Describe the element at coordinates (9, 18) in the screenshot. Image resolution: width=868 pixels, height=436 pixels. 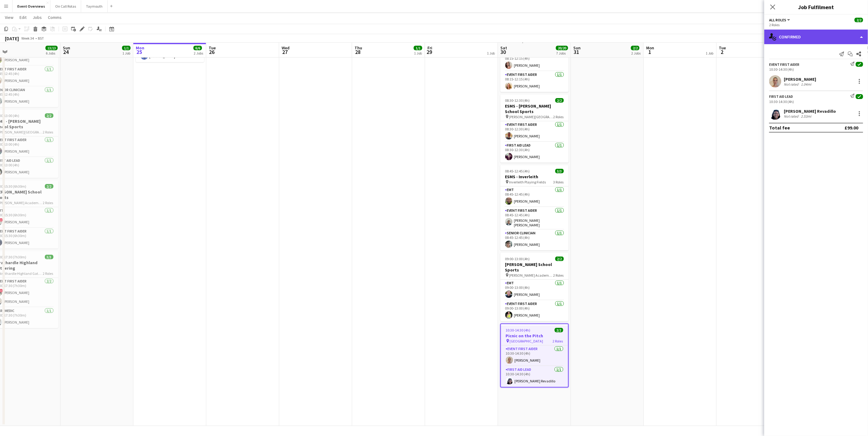
I see `a: View` at that location.